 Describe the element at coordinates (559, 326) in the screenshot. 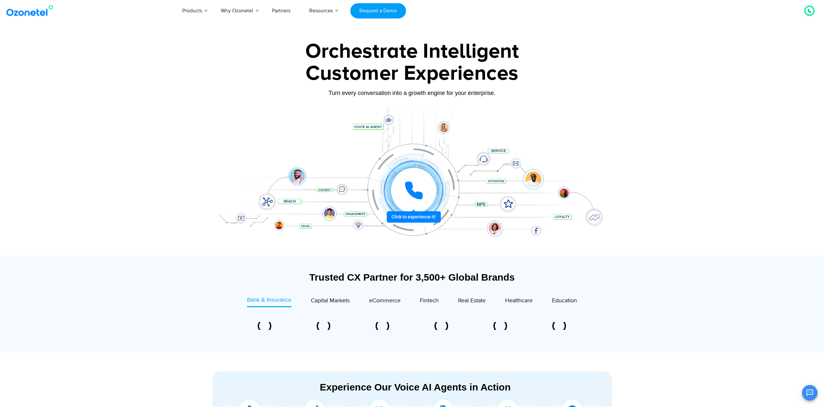

I see `div: 6 / 6` at that location.